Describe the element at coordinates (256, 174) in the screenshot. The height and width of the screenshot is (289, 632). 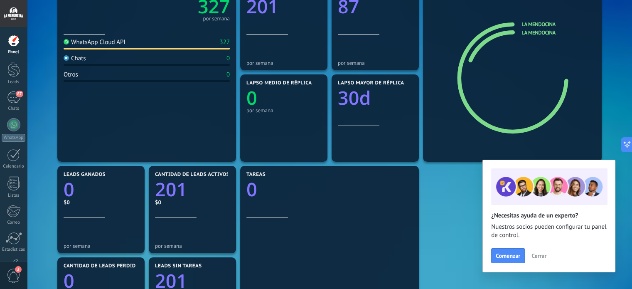
I see `span: Tareas` at that location.